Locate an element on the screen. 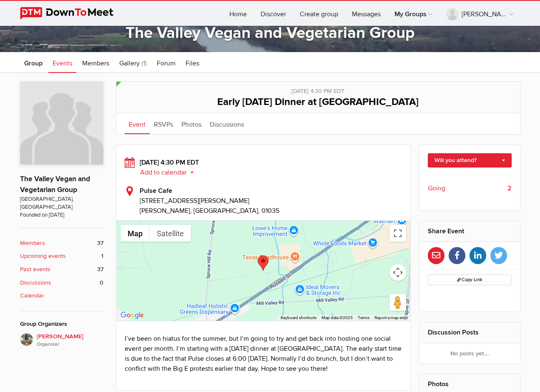  b: Pulse Cafe is located at coordinates (156, 191).